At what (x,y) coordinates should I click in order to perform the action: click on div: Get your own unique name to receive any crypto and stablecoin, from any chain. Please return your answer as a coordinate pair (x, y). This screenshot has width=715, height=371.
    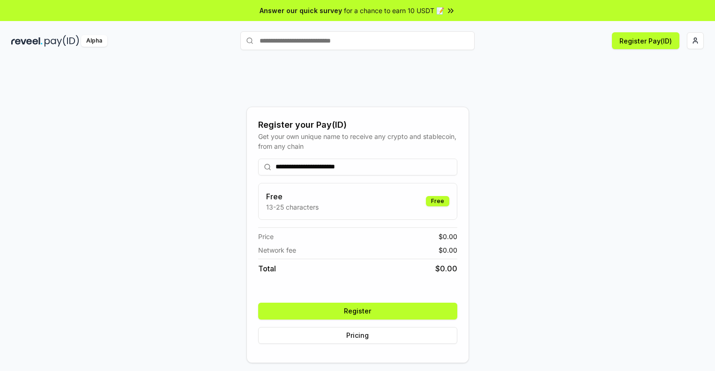
    Looking at the image, I should click on (357, 141).